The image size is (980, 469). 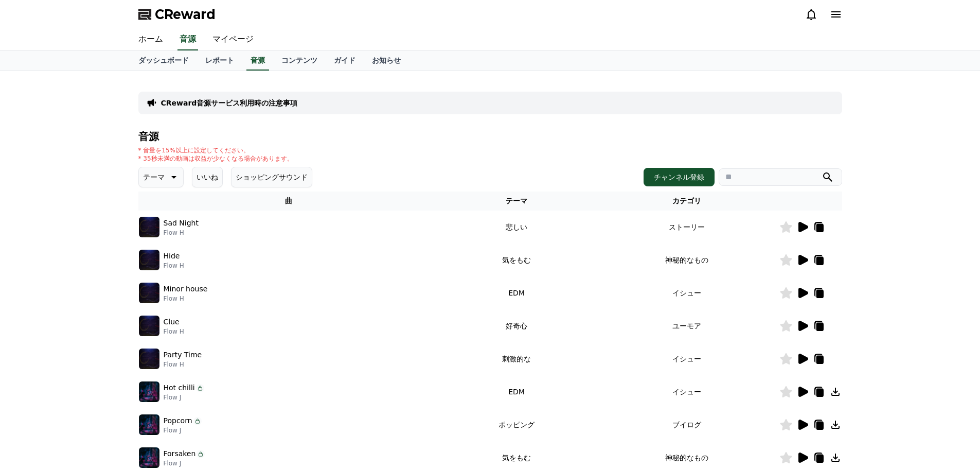 What do you see at coordinates (180, 453) in the screenshot?
I see `p: Forsaken` at bounding box center [180, 453].